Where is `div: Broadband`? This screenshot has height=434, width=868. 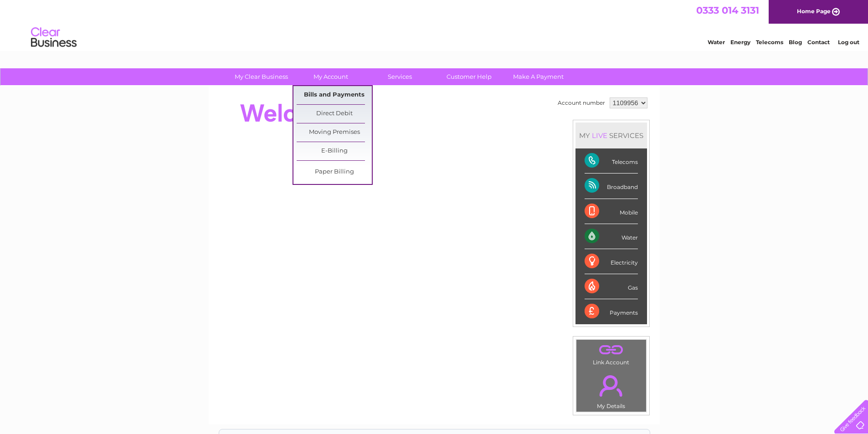 div: Broadband is located at coordinates (611, 186).